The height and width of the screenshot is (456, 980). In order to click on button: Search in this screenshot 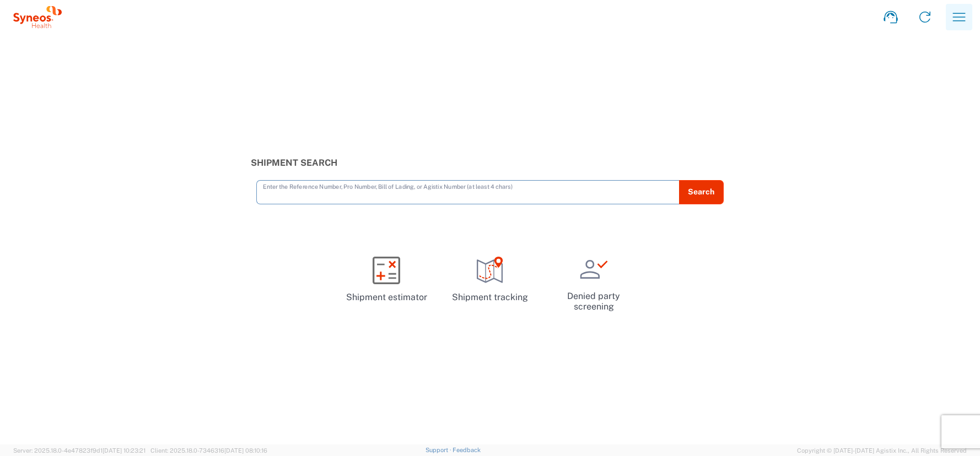, I will do `click(701, 192)`.